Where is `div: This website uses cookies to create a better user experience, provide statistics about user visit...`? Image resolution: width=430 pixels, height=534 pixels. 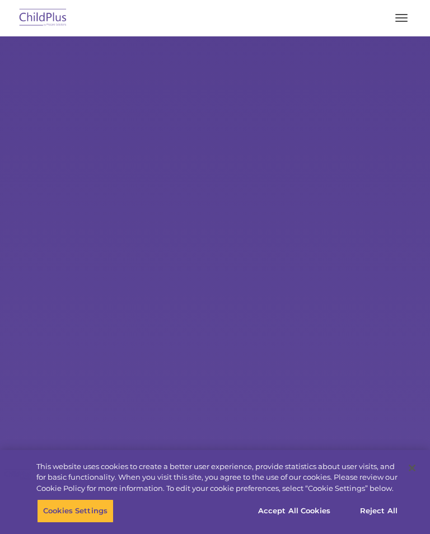 div: This website uses cookies to create a better user experience, provide statistics about user visit... is located at coordinates (218, 477).